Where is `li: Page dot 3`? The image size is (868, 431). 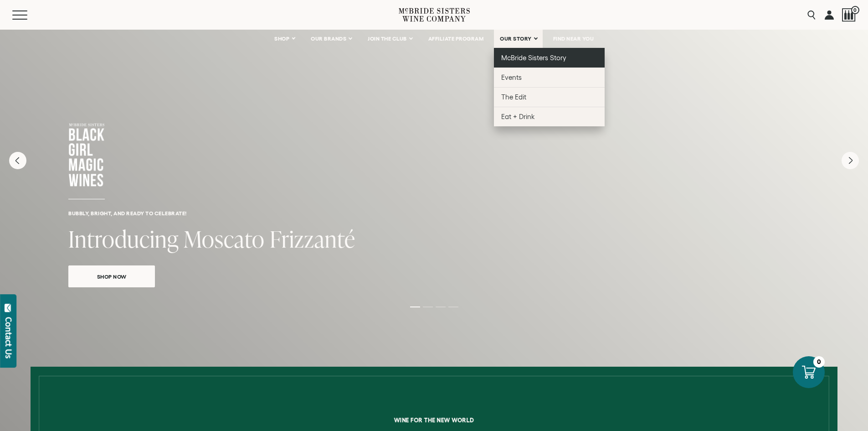
li: Page dot 3 is located at coordinates (440, 307).